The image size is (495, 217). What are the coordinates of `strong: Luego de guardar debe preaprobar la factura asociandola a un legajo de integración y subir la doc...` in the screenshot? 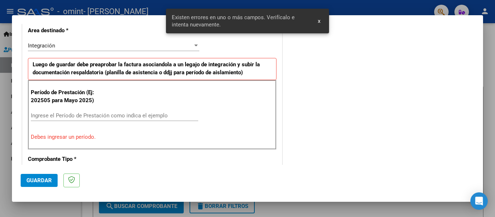 It's located at (146, 68).